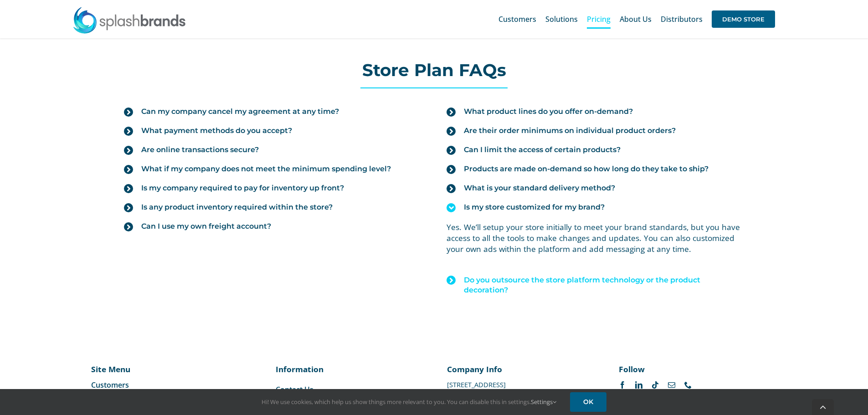  Describe the element at coordinates (682, 19) in the screenshot. I see `span: Distributors` at that location.